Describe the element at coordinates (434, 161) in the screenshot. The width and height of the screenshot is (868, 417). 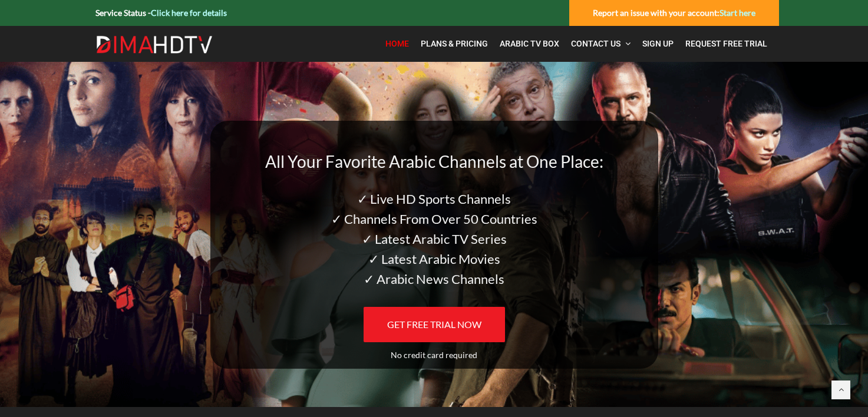
I see `span: All Your Favorite Arabic Channels at One Place:` at that location.